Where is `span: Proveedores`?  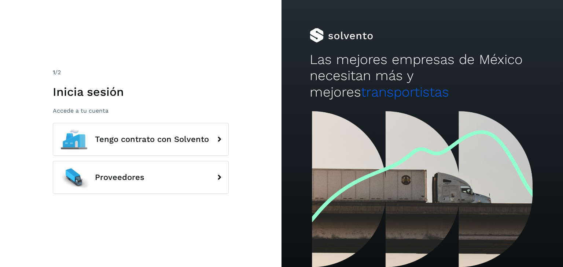 span: Proveedores is located at coordinates (119, 178).